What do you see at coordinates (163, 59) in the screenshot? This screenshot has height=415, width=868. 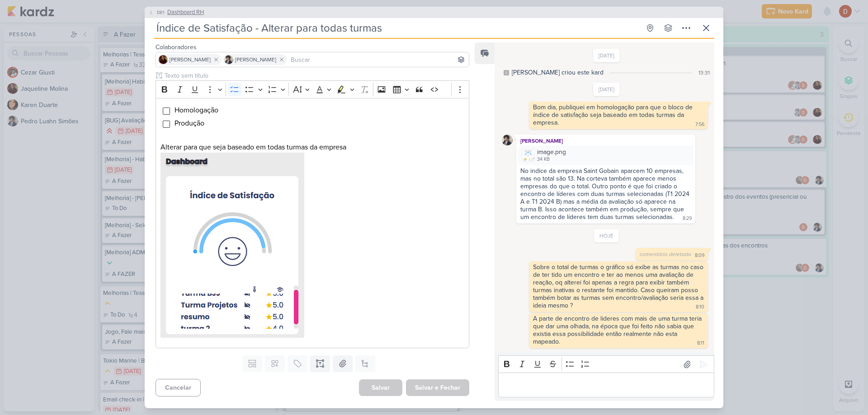 I see `img: Jaqueline Molina` at bounding box center [163, 59].